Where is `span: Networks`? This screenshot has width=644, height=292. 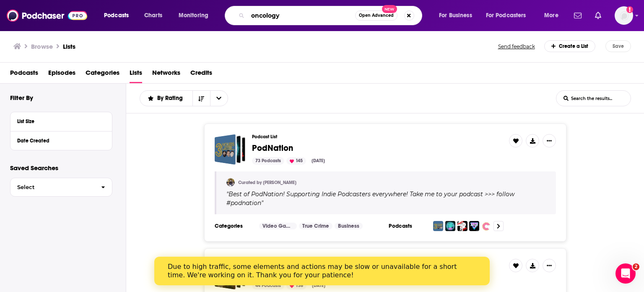
span: Networks is located at coordinates (166, 74).